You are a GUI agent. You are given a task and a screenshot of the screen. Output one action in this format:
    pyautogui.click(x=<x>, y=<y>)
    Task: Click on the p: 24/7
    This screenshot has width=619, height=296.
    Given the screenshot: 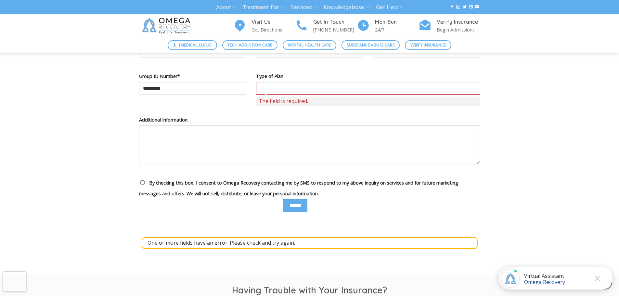 What is the action you would take?
    pyautogui.click(x=397, y=30)
    